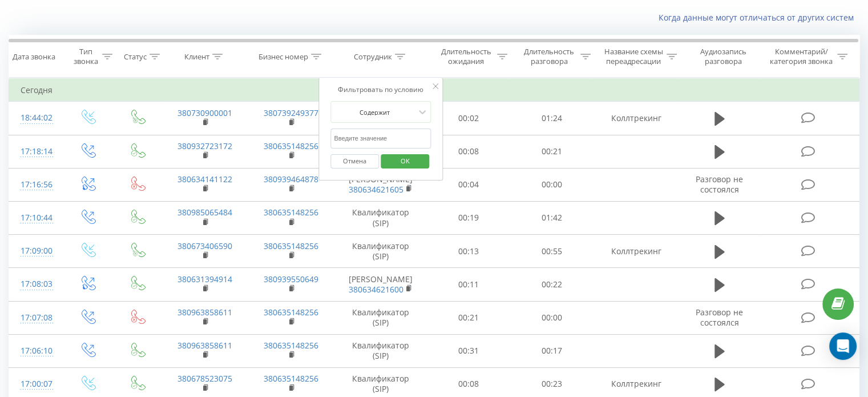 The height and width of the screenshot is (397, 868). I want to click on a: 380939464878, so click(291, 179).